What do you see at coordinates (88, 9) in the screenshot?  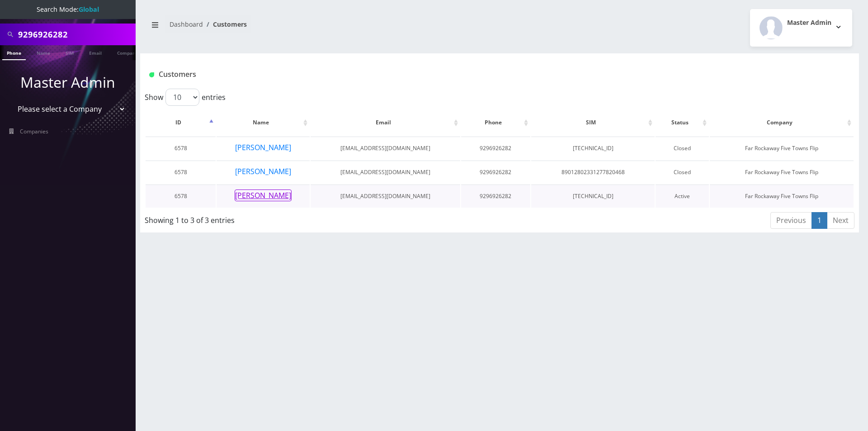 I see `strong: Global` at bounding box center [88, 9].